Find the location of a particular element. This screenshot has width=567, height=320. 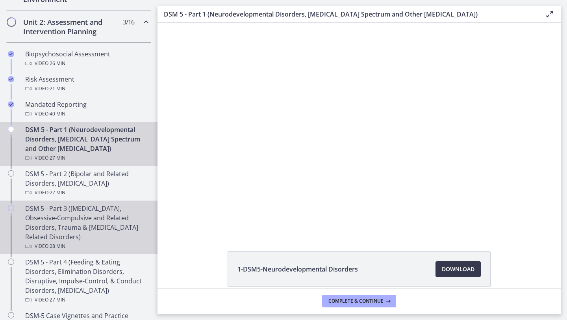

span: · 26 min is located at coordinates (57, 63).